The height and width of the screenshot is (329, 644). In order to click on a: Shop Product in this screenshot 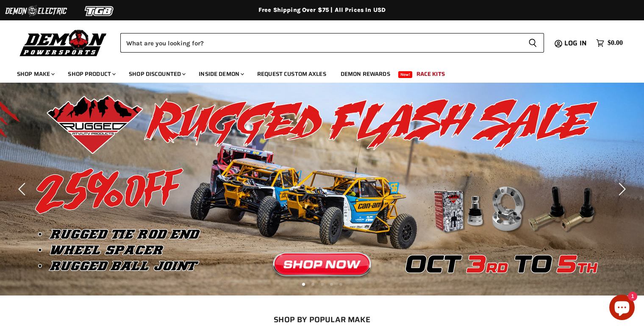, I will do `click(91, 74)`.